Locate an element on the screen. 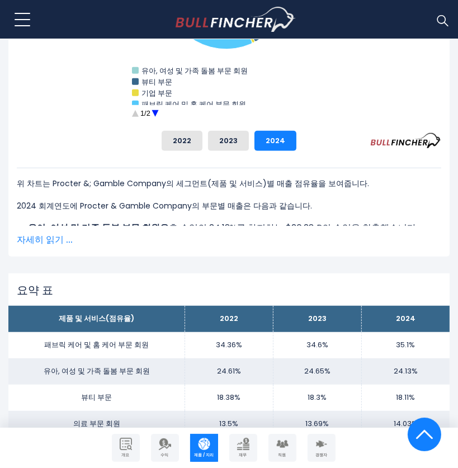 Image resolution: width=458 pixels, height=468 pixels. span: 재무 is located at coordinates (243, 455).